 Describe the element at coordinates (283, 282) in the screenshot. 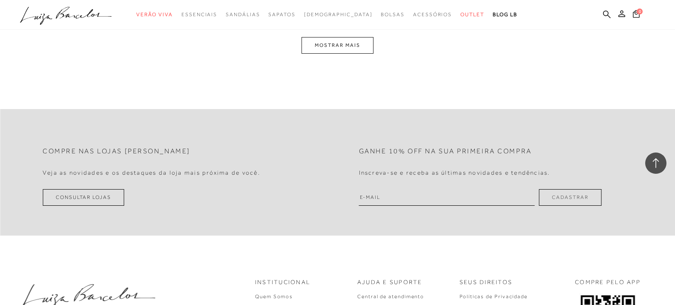

I see `p: Institucional` at that location.